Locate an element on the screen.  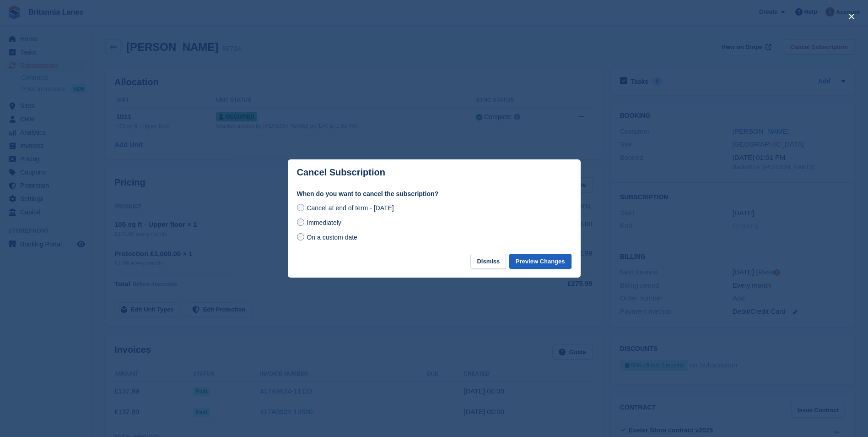
button: Preview Changes is located at coordinates (541, 261).